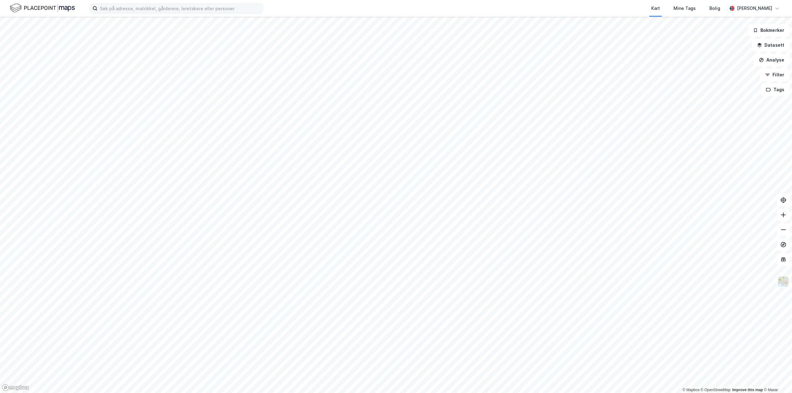 The image size is (792, 393). I want to click on img: logo.f888ab2527a4732fd821a326f86c7f29.svg, so click(42, 8).